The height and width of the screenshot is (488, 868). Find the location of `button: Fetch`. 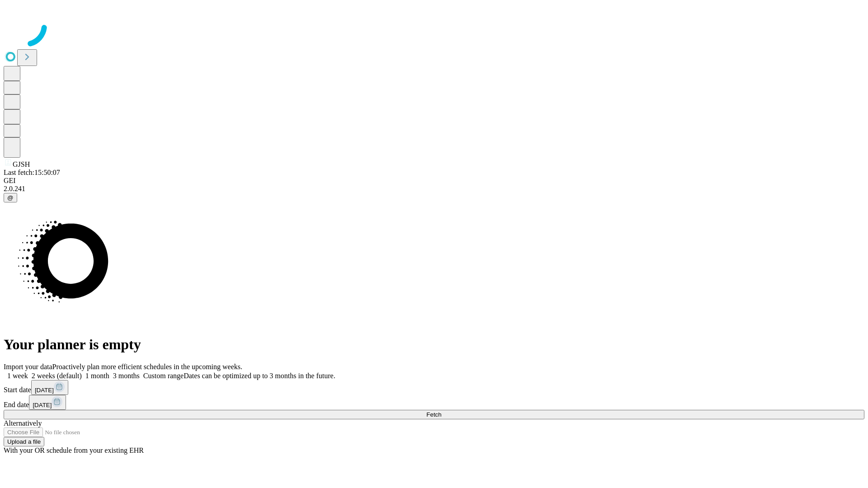

button: Fetch is located at coordinates (434, 415).